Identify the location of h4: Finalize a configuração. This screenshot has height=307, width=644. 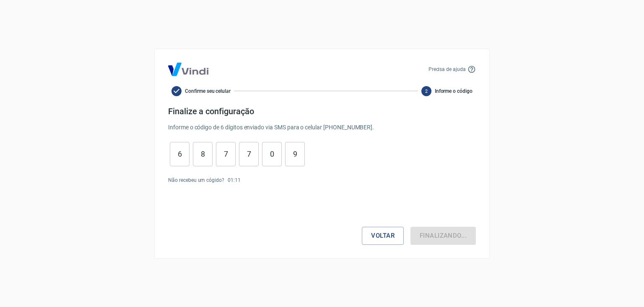
(322, 111).